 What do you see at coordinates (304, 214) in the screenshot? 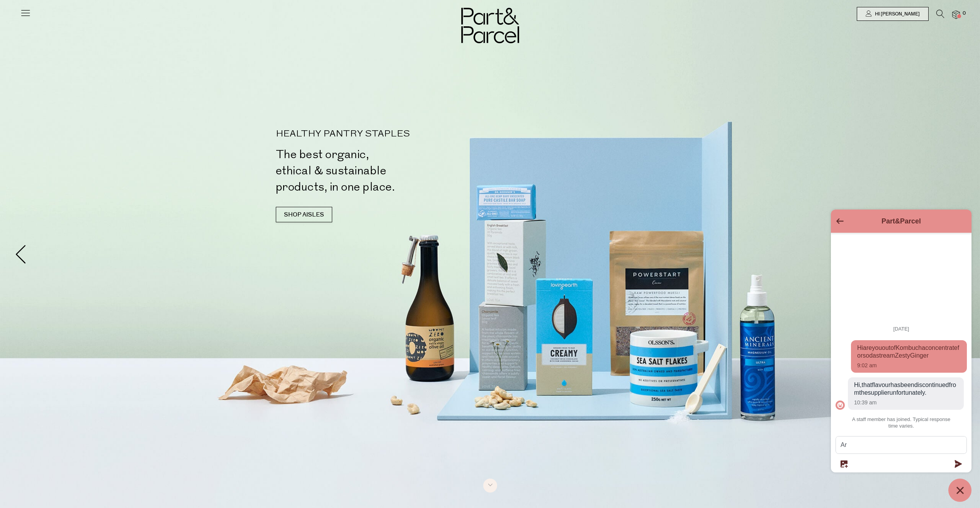
I see `a: SHOP AISLES` at bounding box center [304, 214].